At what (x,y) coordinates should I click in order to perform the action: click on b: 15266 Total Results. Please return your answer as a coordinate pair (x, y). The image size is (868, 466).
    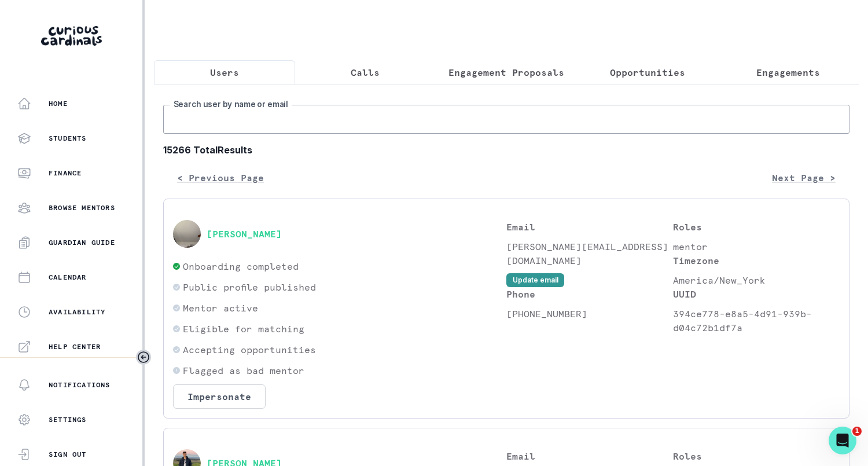
    Looking at the image, I should click on (506, 150).